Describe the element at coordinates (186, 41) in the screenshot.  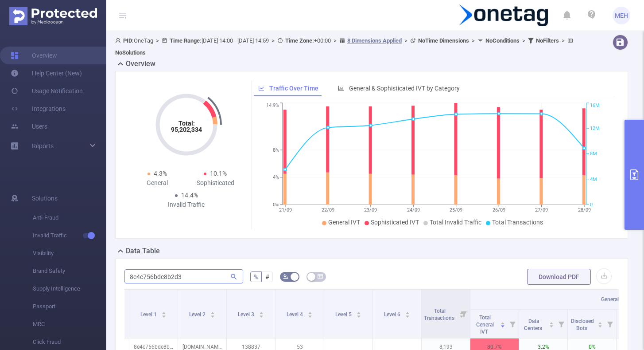
I see `b: Time Range:` at that location.